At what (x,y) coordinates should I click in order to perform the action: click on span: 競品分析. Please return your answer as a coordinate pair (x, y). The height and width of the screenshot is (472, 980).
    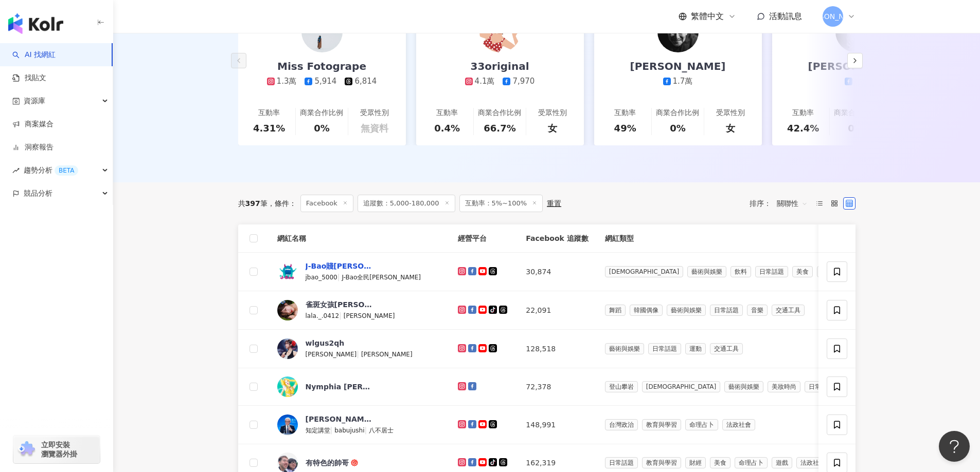
    Looking at the image, I should click on (38, 193).